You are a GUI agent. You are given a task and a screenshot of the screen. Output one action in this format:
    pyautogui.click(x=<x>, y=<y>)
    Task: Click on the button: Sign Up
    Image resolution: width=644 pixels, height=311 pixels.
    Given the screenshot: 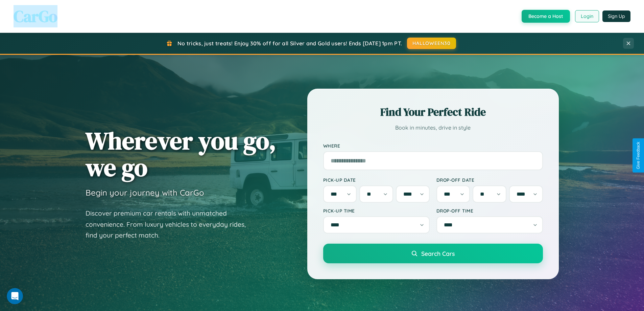 What is the action you would take?
    pyautogui.click(x=616, y=16)
    